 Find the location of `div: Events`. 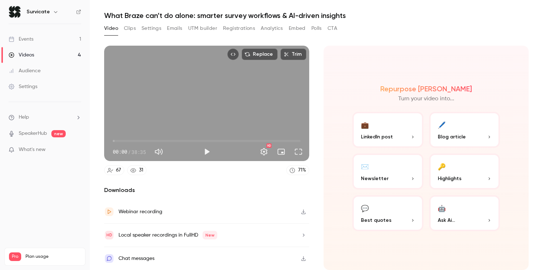

div: Events is located at coordinates (21, 39).